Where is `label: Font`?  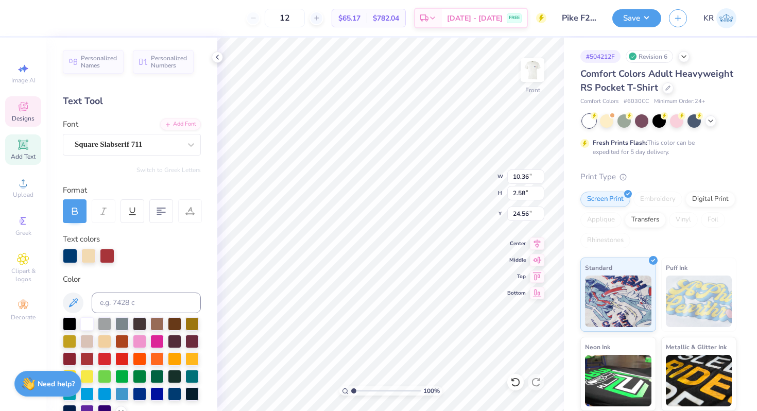 label: Font is located at coordinates (71, 124).